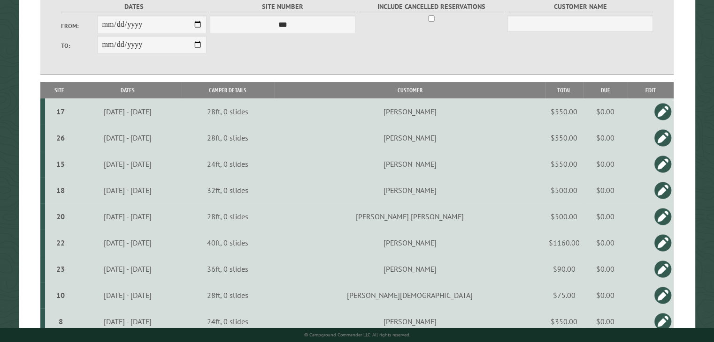 This screenshot has height=342, width=714. What do you see at coordinates (564, 90) in the screenshot?
I see `th: Total` at bounding box center [564, 90].